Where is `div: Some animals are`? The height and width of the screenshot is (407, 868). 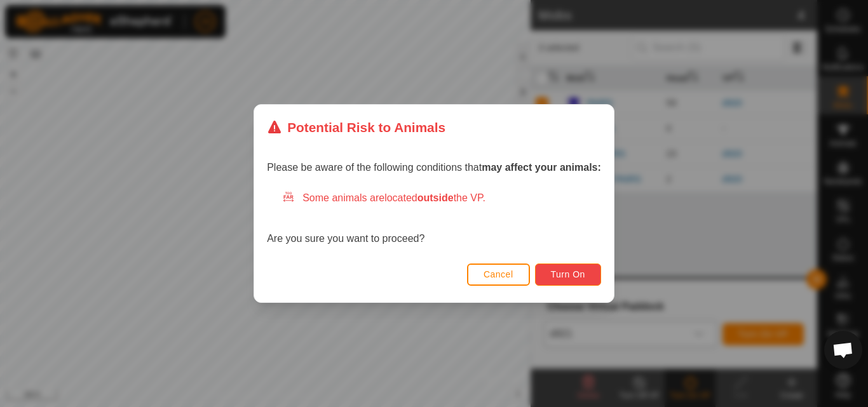
div: Some animals are is located at coordinates (442, 198).